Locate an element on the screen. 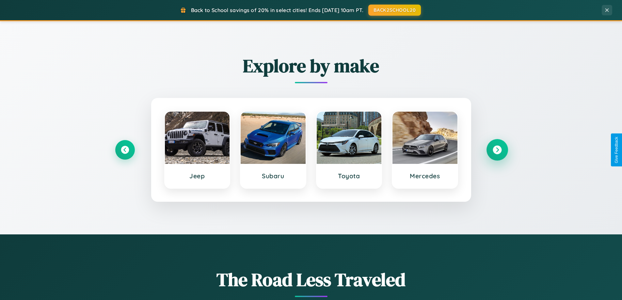 The image size is (622, 300). button: BACK2SCHOOL20 is located at coordinates (394, 10).